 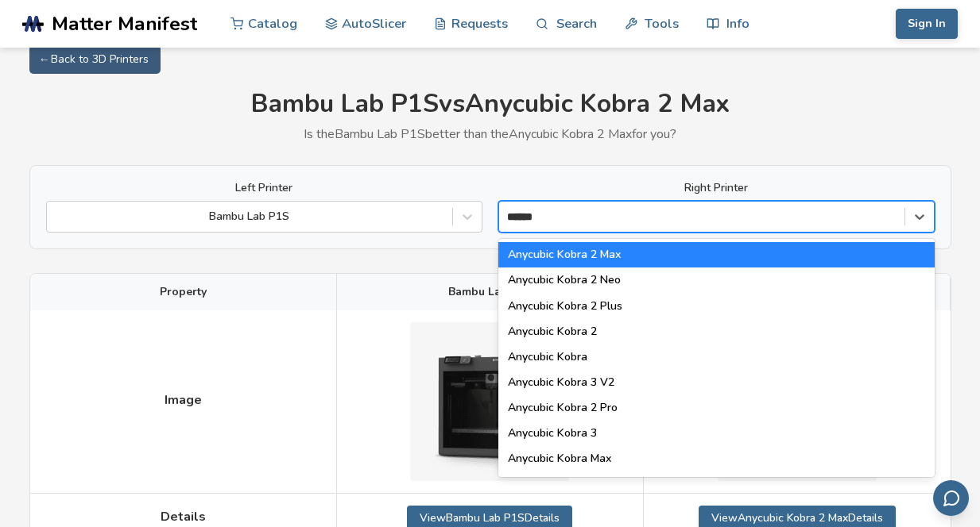 I want to click on div: Anycubic Kobra 2, so click(x=716, y=332).